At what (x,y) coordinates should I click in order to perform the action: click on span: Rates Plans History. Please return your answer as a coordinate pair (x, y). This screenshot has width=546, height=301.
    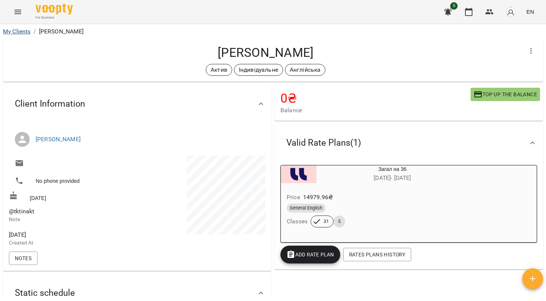
    Looking at the image, I should click on (377, 254).